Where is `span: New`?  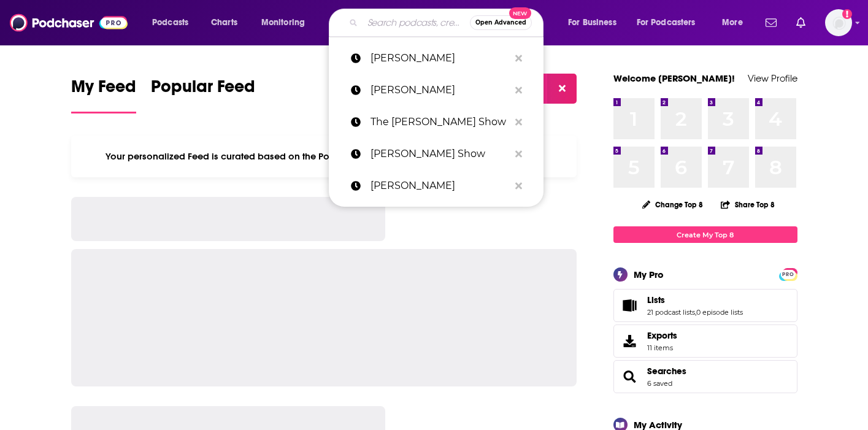 span: New is located at coordinates (520, 13).